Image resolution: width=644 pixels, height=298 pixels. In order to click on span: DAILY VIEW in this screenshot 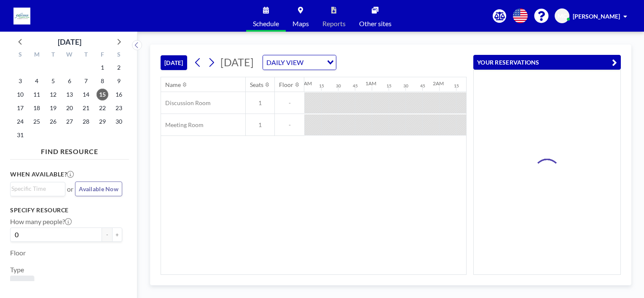, I will do `click(285, 62)`.